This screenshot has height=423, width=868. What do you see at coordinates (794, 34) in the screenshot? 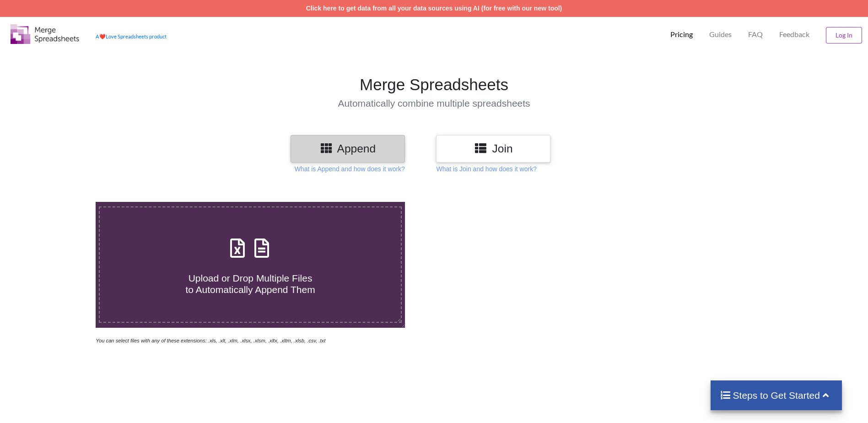
I see `span: Feedback` at bounding box center [794, 34].